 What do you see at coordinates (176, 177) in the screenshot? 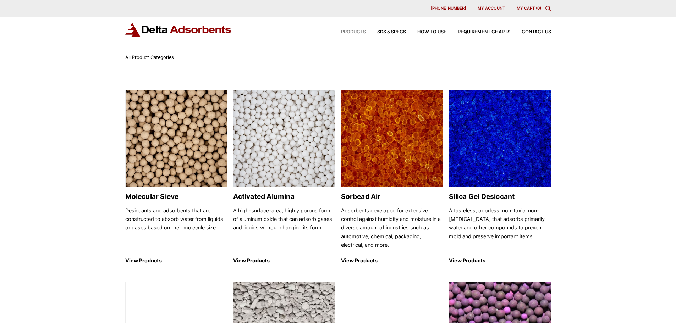
I see `a: Molecular Sieve Molecular Sieve Desiccants and adsorbents that are constructed to absorb water fr...` at bounding box center [176, 177].